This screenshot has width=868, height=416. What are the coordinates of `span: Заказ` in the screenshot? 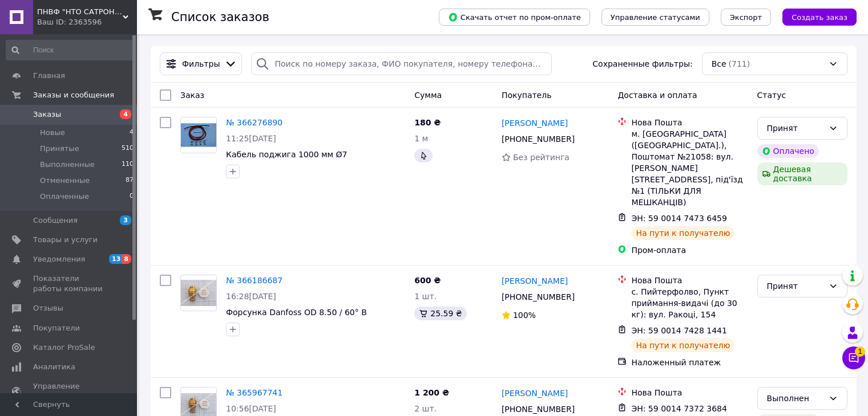 It's located at (193, 95).